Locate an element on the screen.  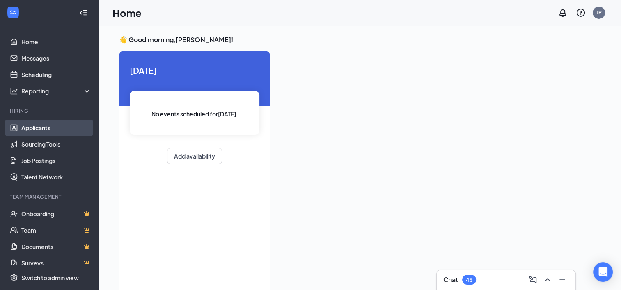
div: Open Intercom Messenger is located at coordinates (603, 272).